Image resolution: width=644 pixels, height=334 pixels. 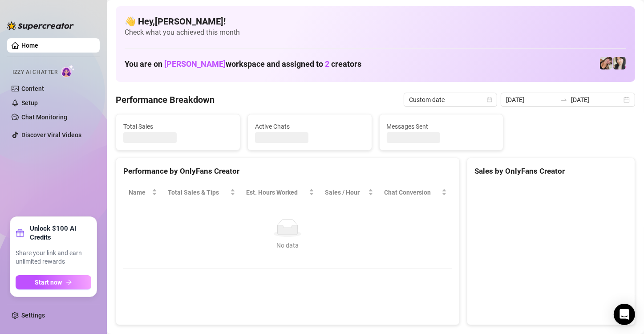 I want to click on span: Total Sales & Tips, so click(x=198, y=192).